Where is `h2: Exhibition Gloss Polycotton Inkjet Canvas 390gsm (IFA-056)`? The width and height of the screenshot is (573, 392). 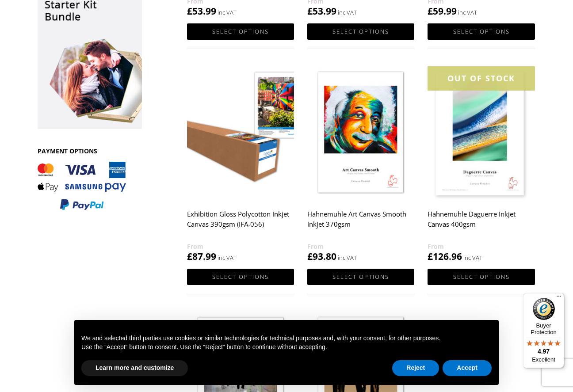
h2: Exhibition Gloss Polycotton Inkjet Canvas 390gsm (IFA-056) is located at coordinates (240, 224).